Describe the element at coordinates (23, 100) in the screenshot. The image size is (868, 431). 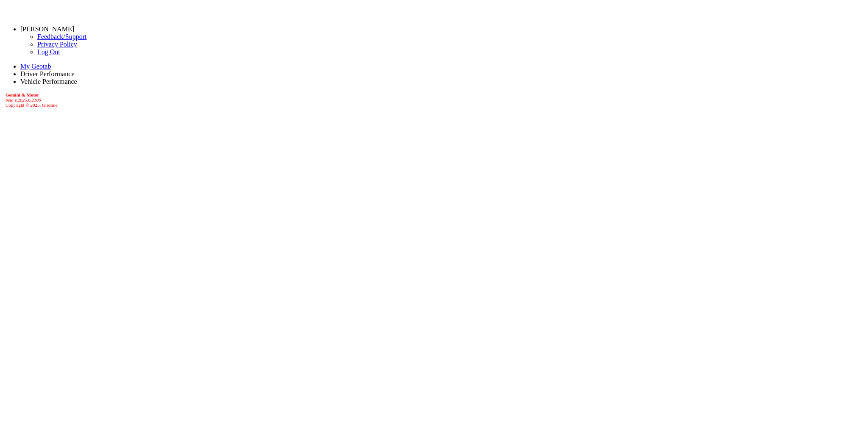
I see `i: beta v.2025.6.2106` at that location.